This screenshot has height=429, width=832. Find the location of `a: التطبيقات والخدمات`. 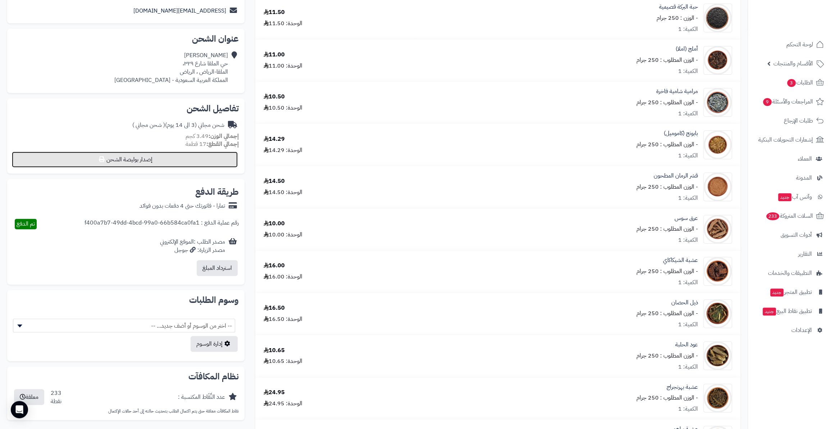

a: التطبيقات والخدمات is located at coordinates (790, 273).